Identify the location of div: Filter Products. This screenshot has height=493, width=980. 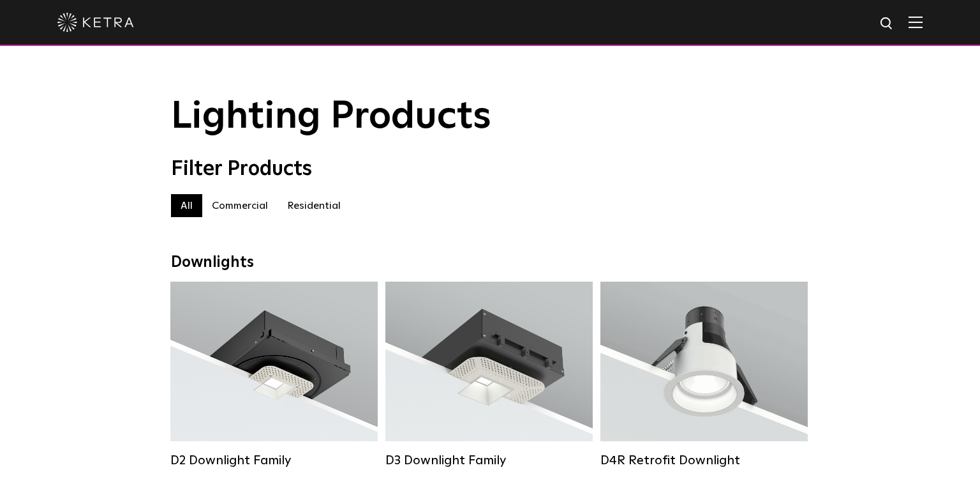
(490, 169).